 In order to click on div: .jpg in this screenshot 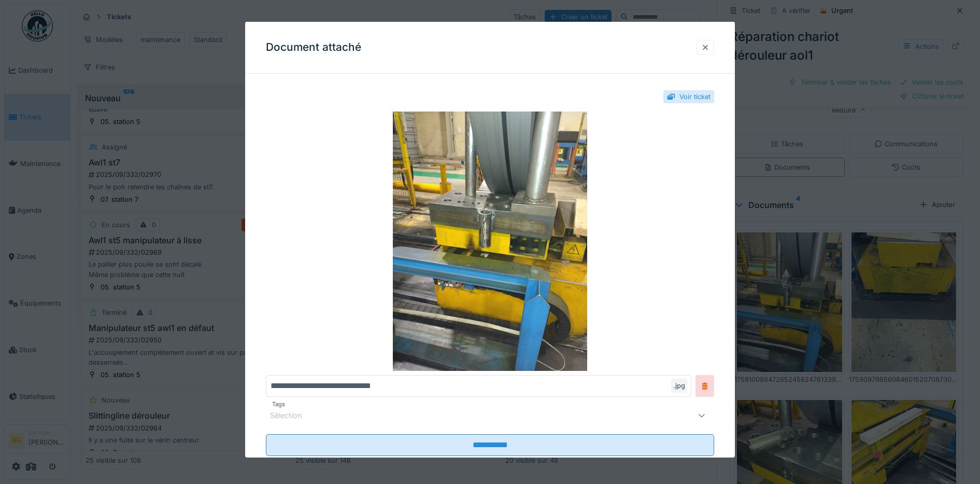, I will do `click(679, 385)`.